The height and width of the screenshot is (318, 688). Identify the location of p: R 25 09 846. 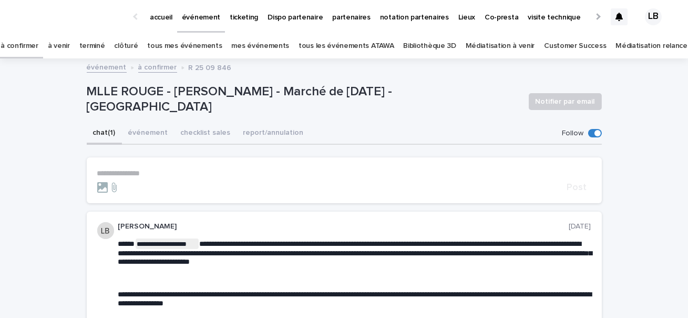
(210, 67).